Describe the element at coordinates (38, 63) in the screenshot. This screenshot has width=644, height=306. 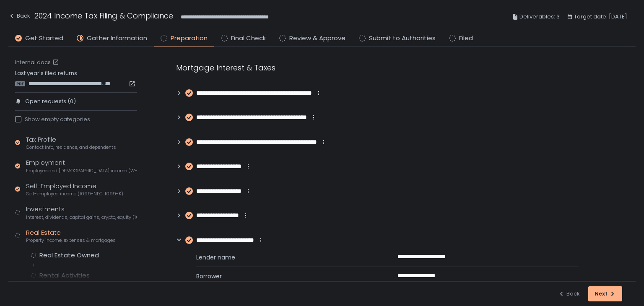
I see `a: Internal docs` at that location.